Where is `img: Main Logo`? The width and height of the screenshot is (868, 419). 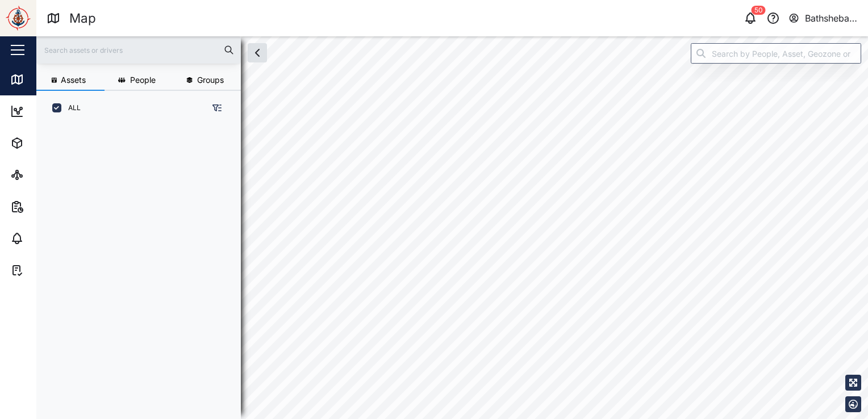 img: Main Logo is located at coordinates (18, 18).